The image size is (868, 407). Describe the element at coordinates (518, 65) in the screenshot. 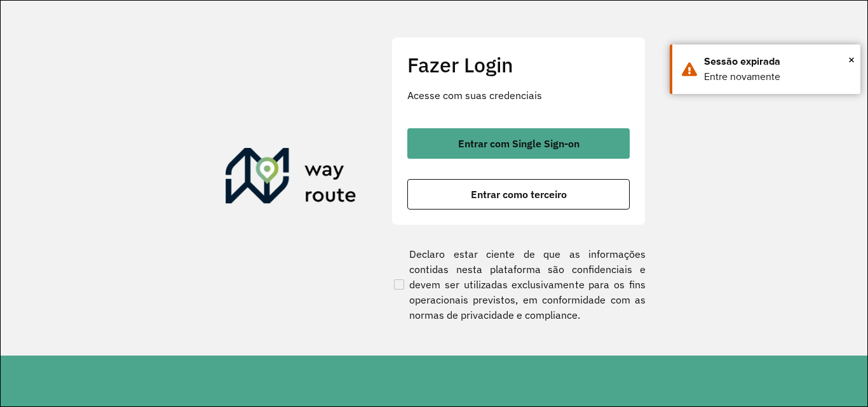

I see `h2: Fazer Login` at that location.